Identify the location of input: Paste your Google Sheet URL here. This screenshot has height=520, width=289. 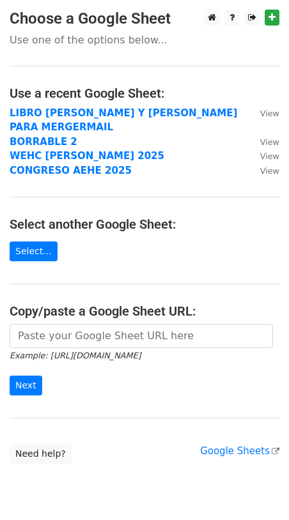
(141, 336).